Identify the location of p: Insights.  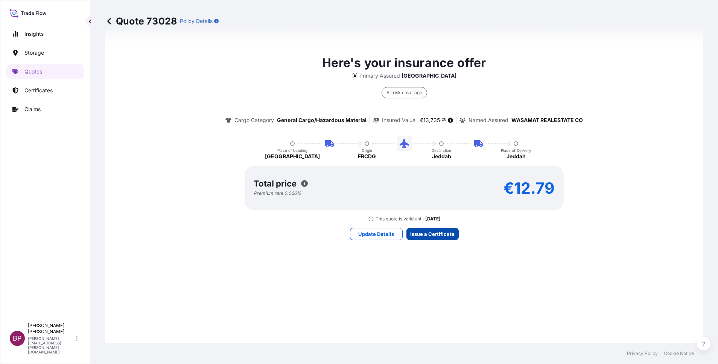
(34, 34).